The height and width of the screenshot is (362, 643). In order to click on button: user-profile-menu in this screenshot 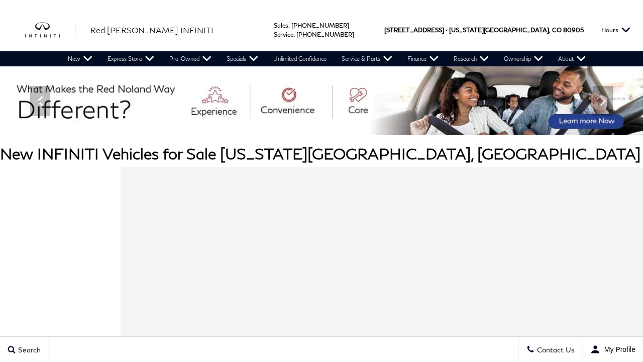, I will do `click(613, 349)`.